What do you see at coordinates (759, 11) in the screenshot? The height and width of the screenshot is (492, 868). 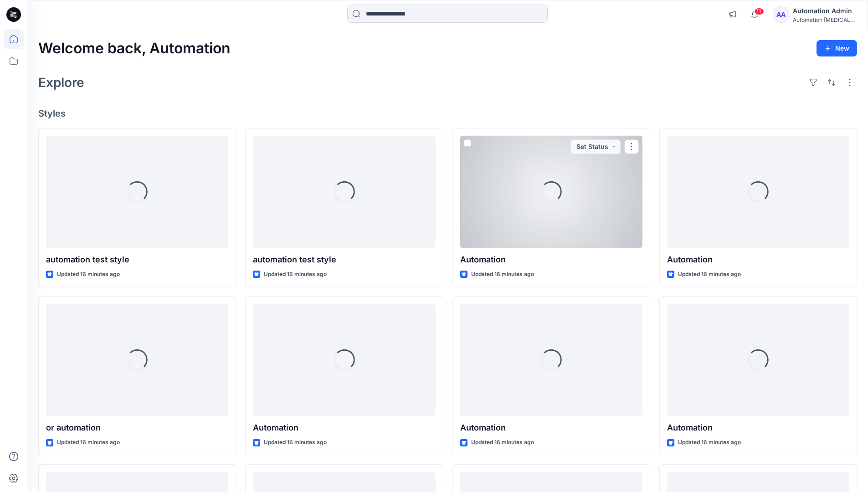 I see `span: 11` at bounding box center [759, 11].